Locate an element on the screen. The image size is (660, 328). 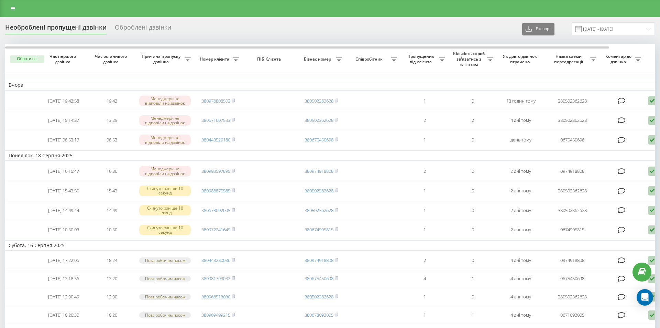
td: 15:43 is located at coordinates (112, 191).